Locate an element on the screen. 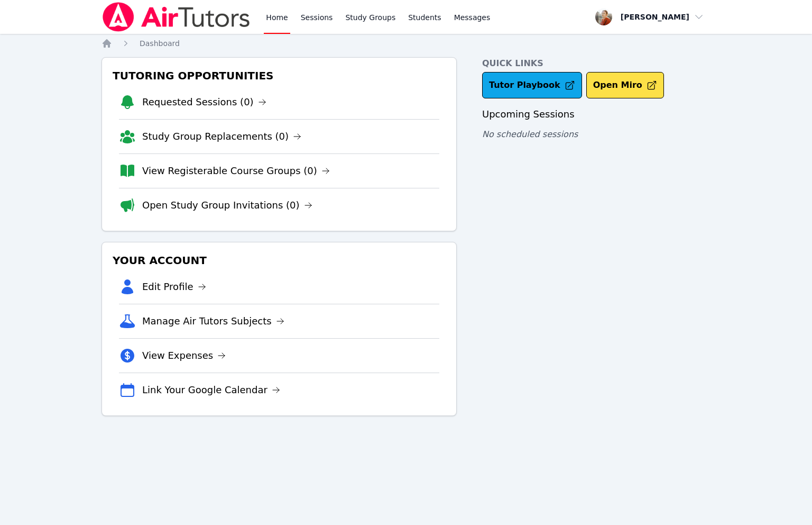 This screenshot has height=525, width=812. span: Dashboard is located at coordinates (159, 43).